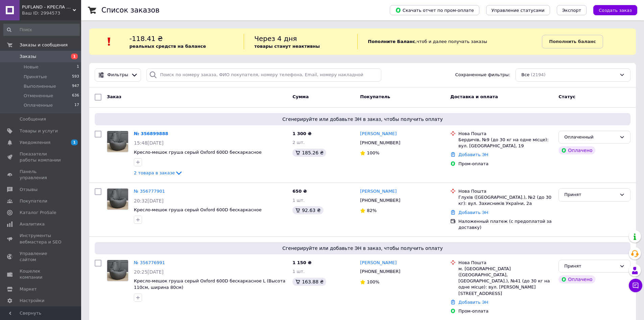 This screenshot has width=644, height=320. What do you see at coordinates (572, 41) in the screenshot?
I see `b: Пополнить баланс` at bounding box center [572, 41].